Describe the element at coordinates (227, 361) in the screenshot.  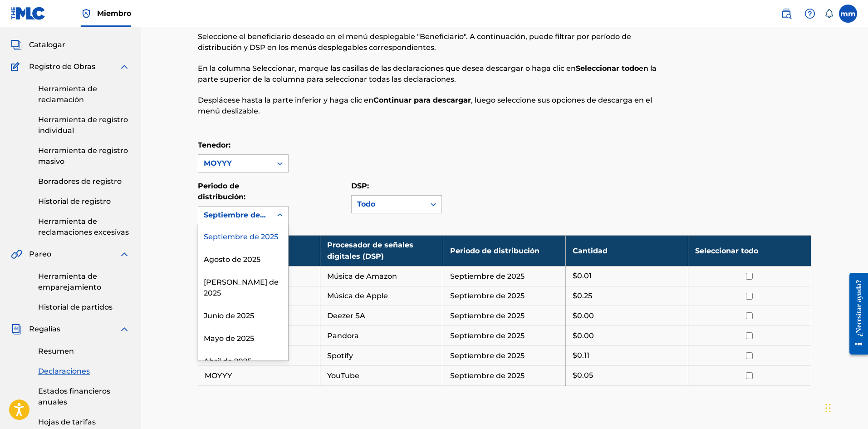
I see `font: Abril de 2025` at that location.